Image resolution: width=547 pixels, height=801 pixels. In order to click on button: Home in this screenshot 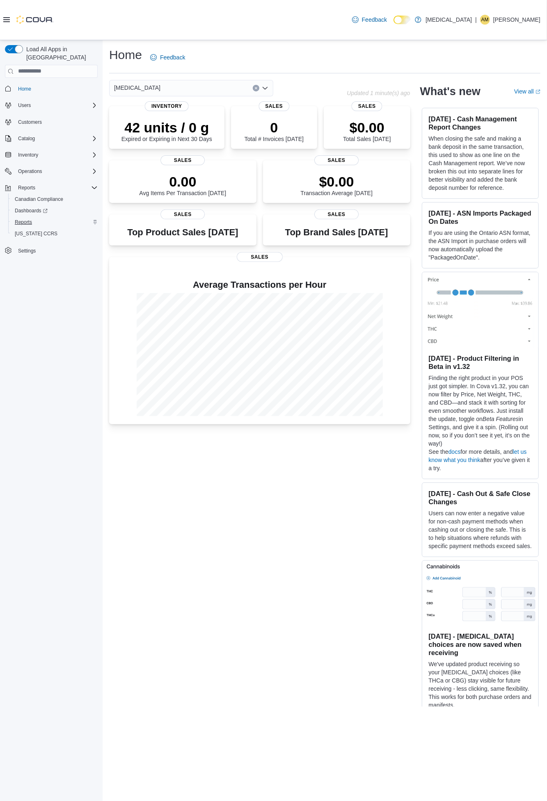, I will do `click(51, 89)`.